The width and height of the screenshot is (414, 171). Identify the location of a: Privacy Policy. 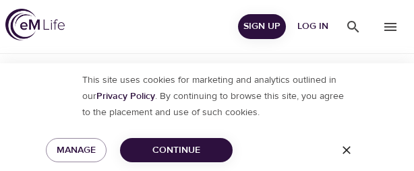
(126, 97).